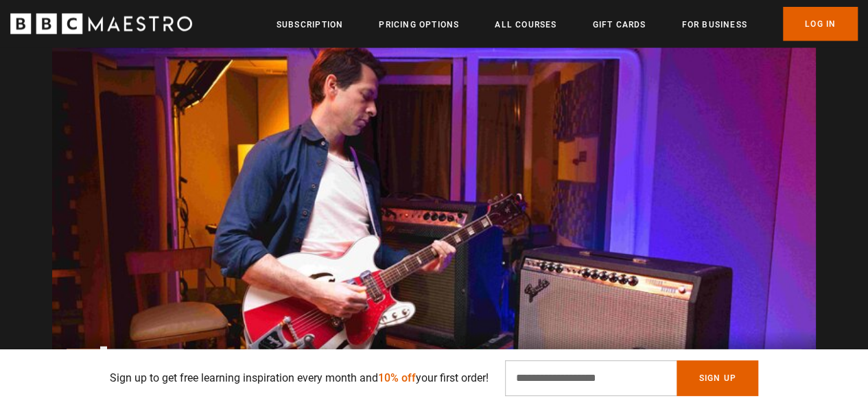  What do you see at coordinates (820, 24) in the screenshot?
I see `a: Log In` at bounding box center [820, 24].